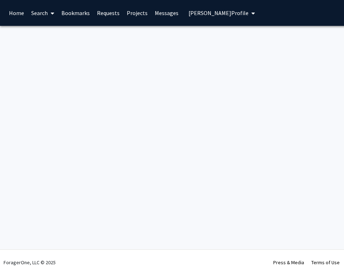  What do you see at coordinates (137, 13) in the screenshot?
I see `a: Projects` at bounding box center [137, 13].